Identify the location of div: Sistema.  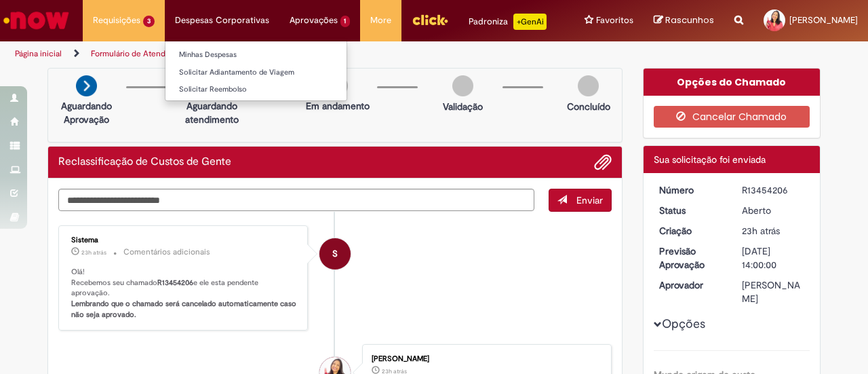
(184, 240).